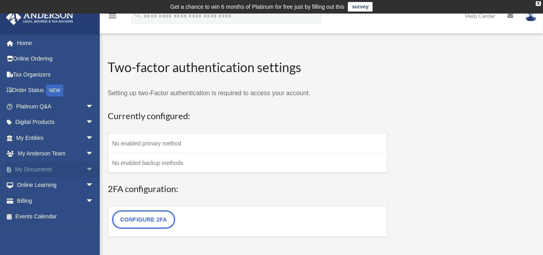 The image size is (543, 255). I want to click on a: Order StatusNEW, so click(55, 90).